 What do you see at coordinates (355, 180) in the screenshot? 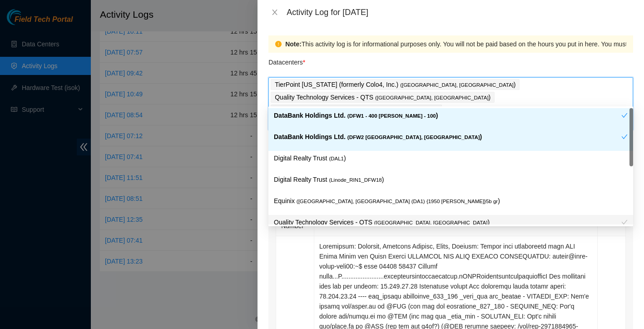
I see `span: ( Linode_RIN1_DFW18` at bounding box center [355, 180].